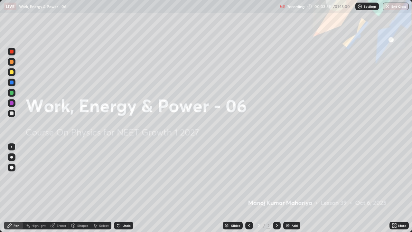 This screenshot has width=412, height=232. I want to click on div: More, so click(402, 225).